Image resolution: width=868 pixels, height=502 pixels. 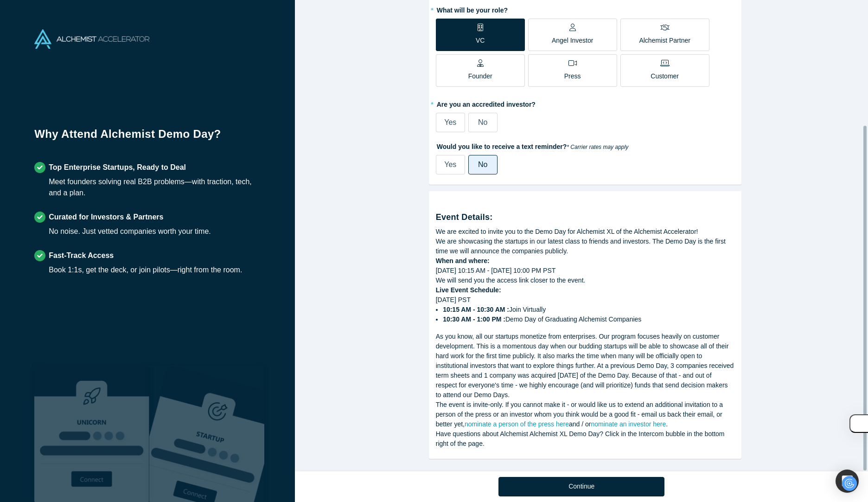 I want to click on label: Are you an accredited investor?, so click(x=585, y=103).